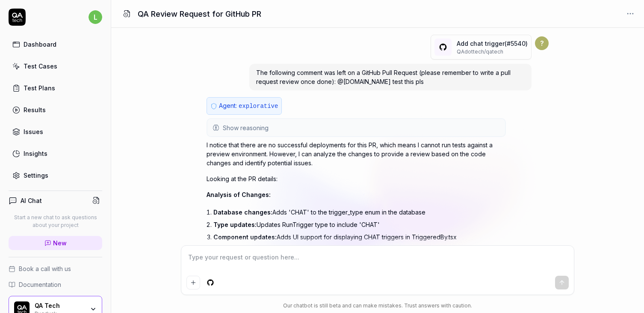 This screenshot has height=313, width=644. I want to click on div: Test Cases, so click(40, 66).